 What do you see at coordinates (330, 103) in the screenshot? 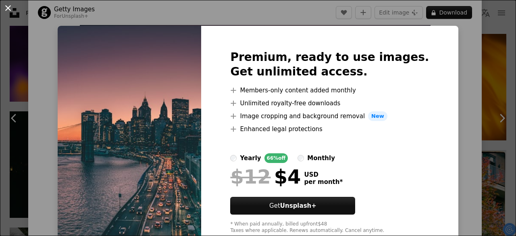
I see `li: Unlimited royalty-free downloads` at bounding box center [330, 103].